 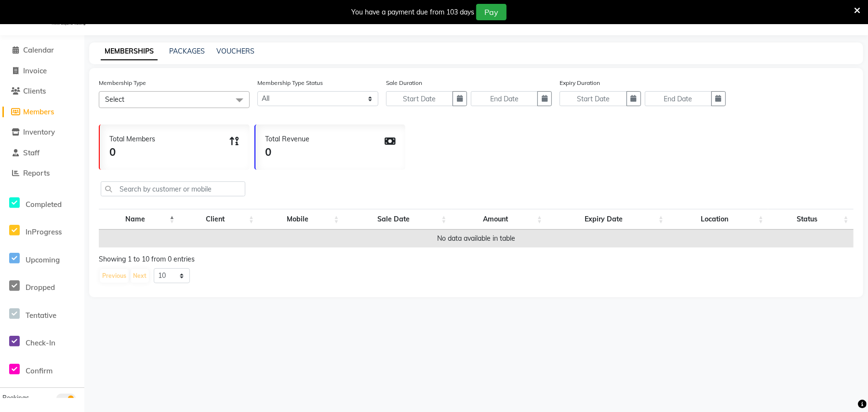 I want to click on span: Reports, so click(x=36, y=173).